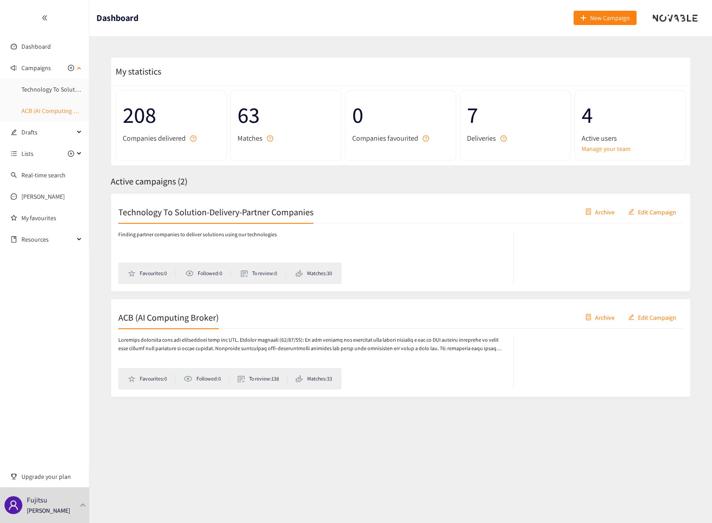 Image resolution: width=712 pixels, height=523 pixels. What do you see at coordinates (630, 149) in the screenshot?
I see `a: Manage your team` at bounding box center [630, 149].